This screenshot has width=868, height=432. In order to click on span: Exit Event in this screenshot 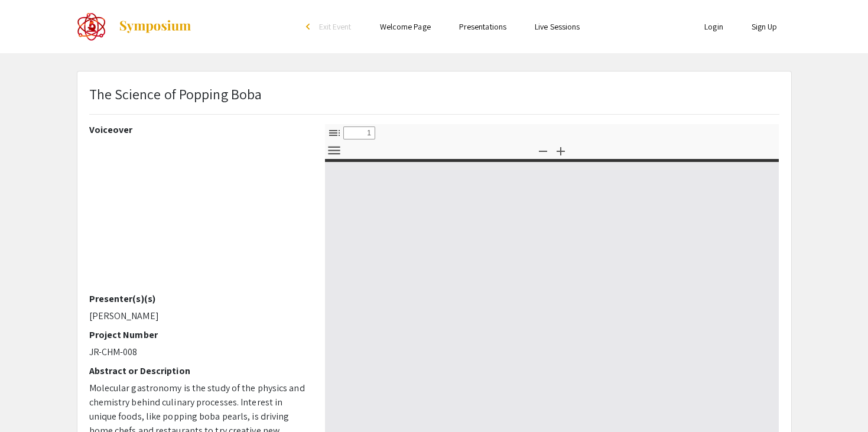, I will do `click(335, 27)`.